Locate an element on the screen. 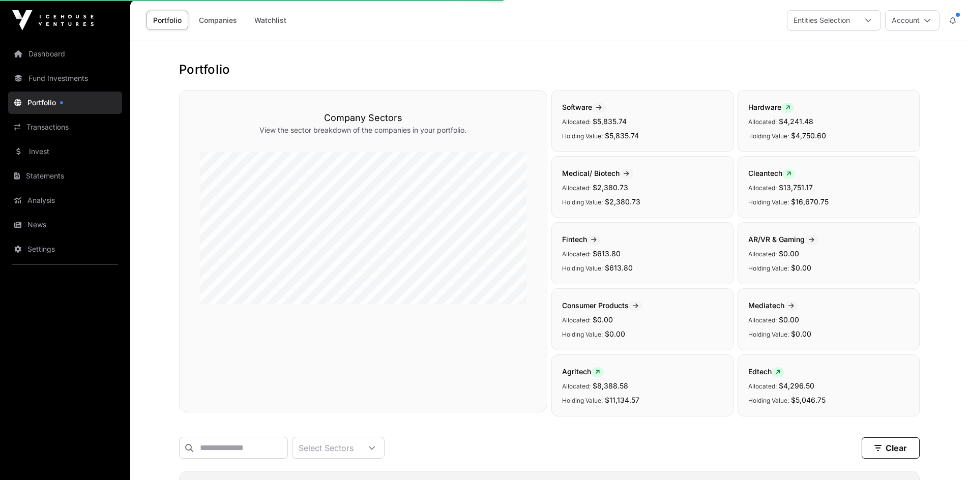 The image size is (968, 480). a: Invest is located at coordinates (65, 152).